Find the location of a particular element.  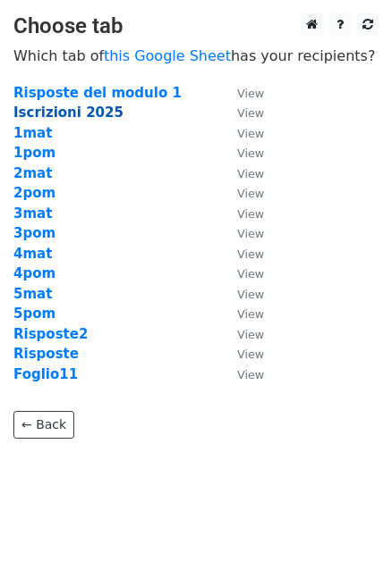

strong: 3mat is located at coordinates (32, 214).